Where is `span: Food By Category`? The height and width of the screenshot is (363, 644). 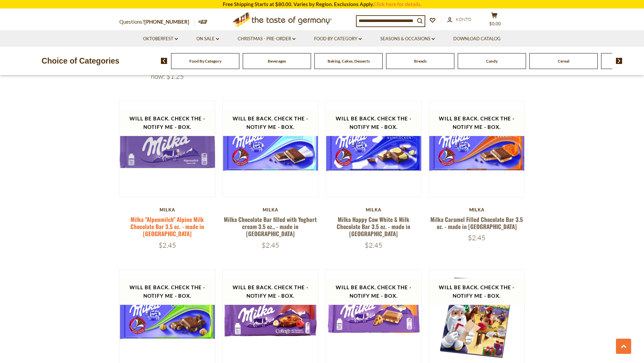 span: Food By Category is located at coordinates (205, 61).